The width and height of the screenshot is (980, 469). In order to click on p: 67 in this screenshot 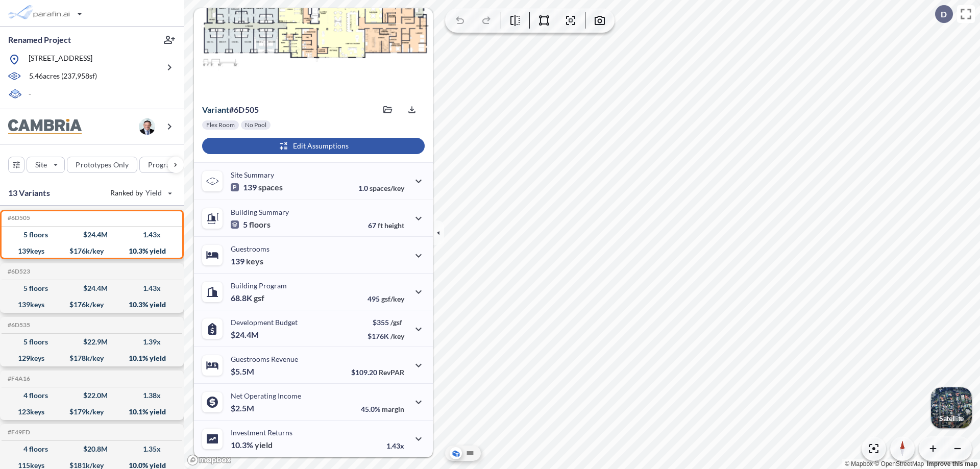, I will do `click(386, 225)`.